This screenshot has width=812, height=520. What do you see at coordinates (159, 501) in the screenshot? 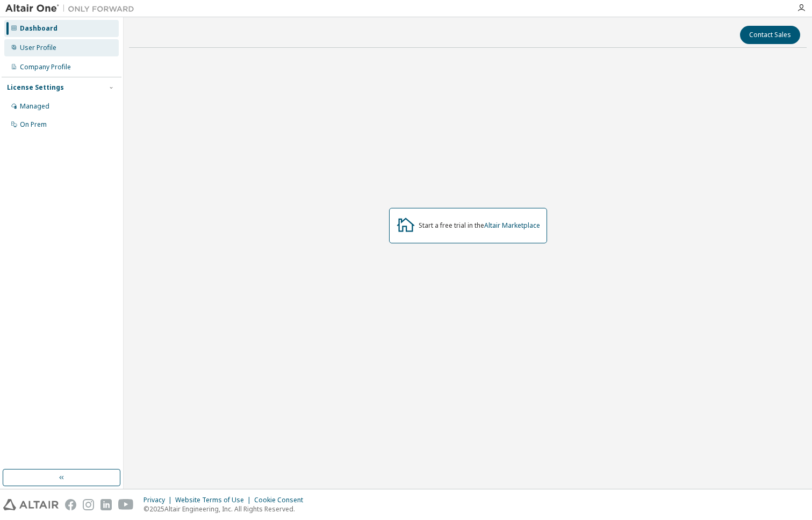
I see `div: Privacy` at bounding box center [159, 501].